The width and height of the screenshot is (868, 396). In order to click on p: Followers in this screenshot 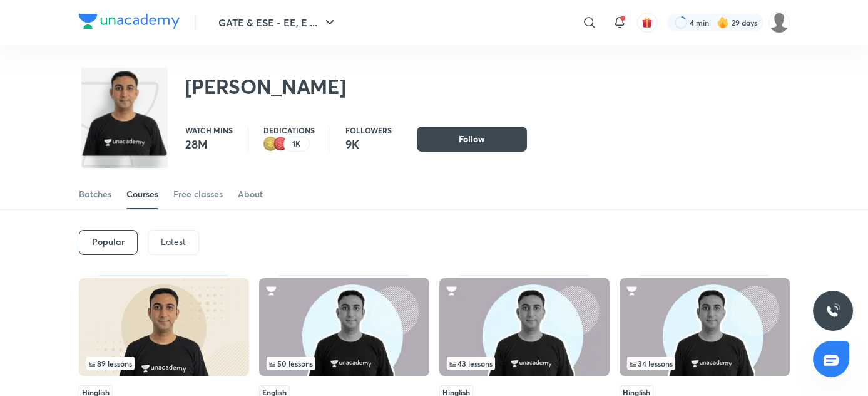, I will do `click(369, 130)`.